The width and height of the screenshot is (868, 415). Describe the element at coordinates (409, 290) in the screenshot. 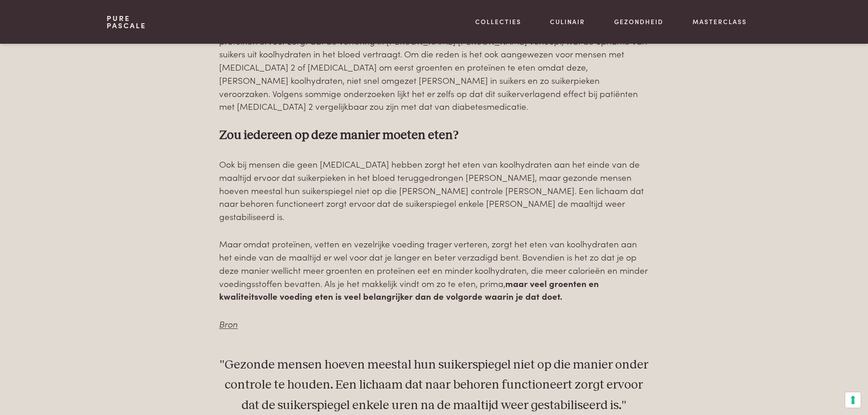

I see `strong: maar veel groenten en kwaliteitsvolle voeding eten is veel belangrijker dan de volgorde waarin je...` at that location.